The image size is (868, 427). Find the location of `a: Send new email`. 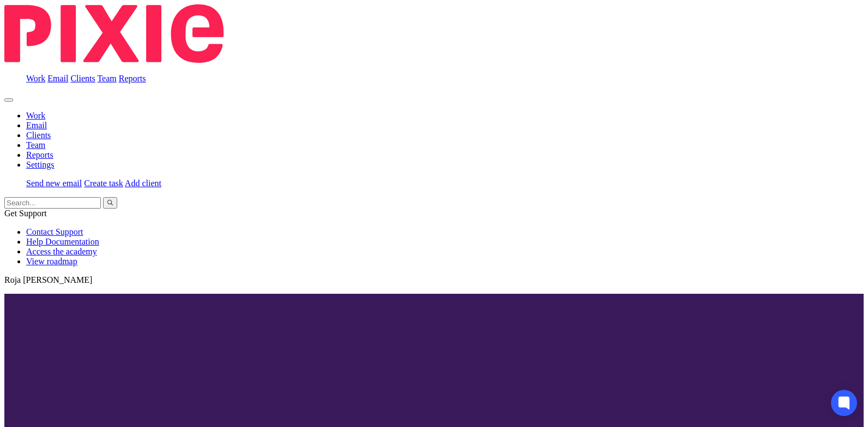

a: Send new email is located at coordinates (54, 183).